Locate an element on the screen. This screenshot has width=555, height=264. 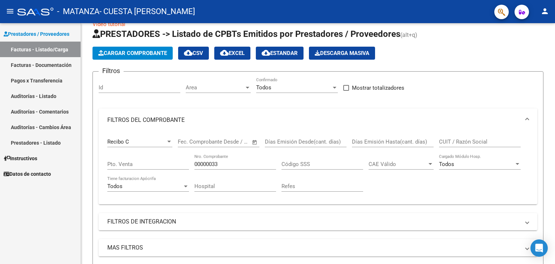
span: Descarga Masiva is located at coordinates (342, 53).